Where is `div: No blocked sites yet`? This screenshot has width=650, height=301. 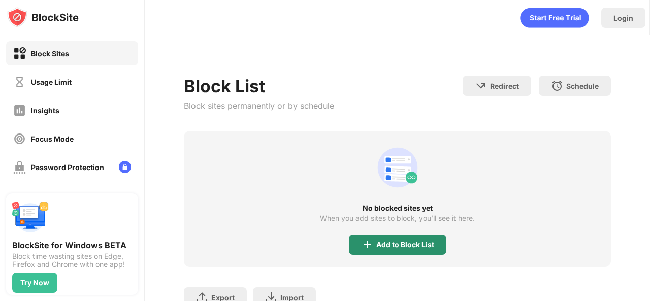 div: No blocked sites yet is located at coordinates (397, 208).